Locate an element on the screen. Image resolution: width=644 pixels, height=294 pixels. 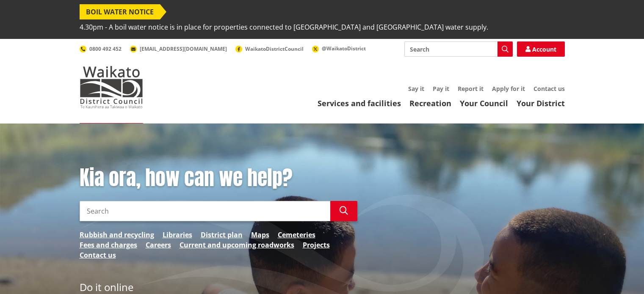
a: Apply for it is located at coordinates (509, 88).